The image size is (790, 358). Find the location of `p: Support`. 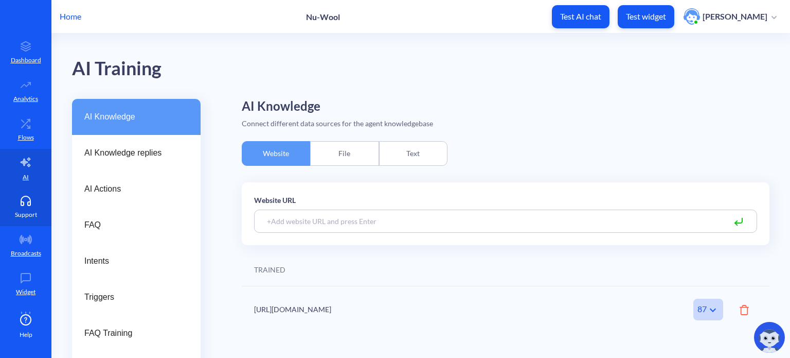

p: Support is located at coordinates (26, 215).